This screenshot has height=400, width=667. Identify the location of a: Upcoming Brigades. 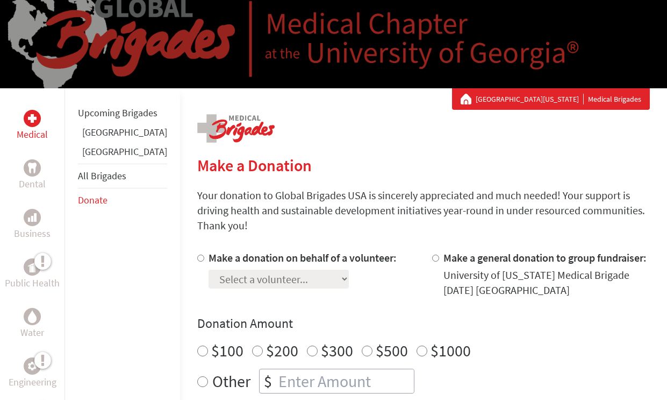
(118, 112).